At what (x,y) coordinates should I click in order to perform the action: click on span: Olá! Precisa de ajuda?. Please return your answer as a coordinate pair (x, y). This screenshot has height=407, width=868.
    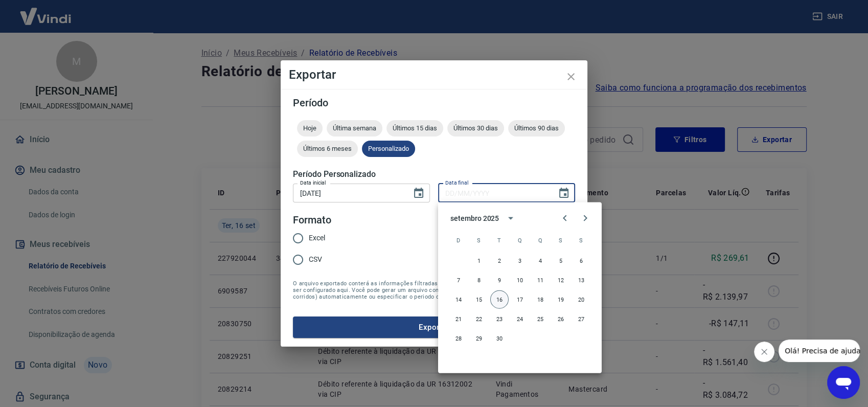
    Looking at the image, I should click on (46, 12).